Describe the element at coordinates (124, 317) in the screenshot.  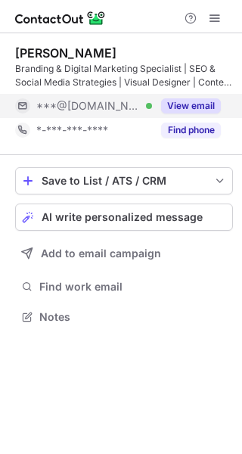
I see `button: Notes` at that location.